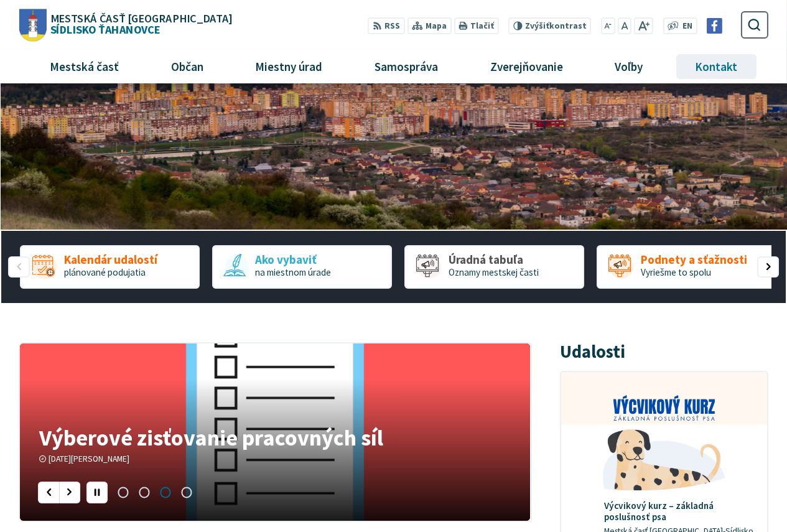 The height and width of the screenshot is (532, 787). What do you see at coordinates (406, 67) in the screenshot?
I see `span: Samospráva` at bounding box center [406, 67].